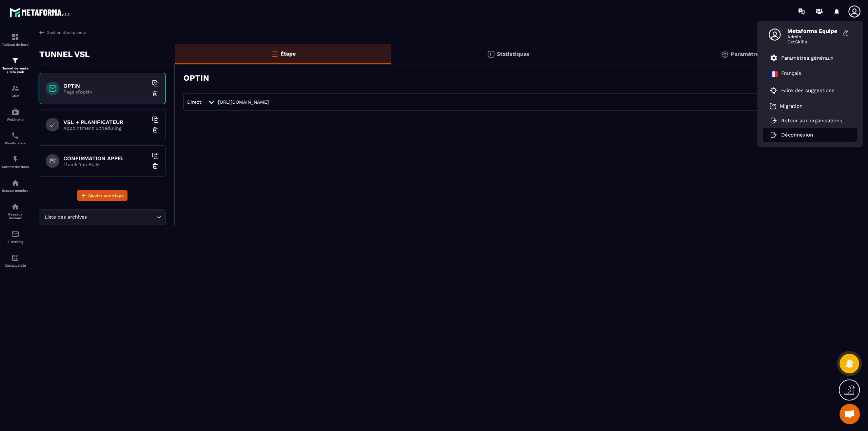 The height and width of the screenshot is (431, 868). What do you see at coordinates (807, 91) in the screenshot?
I see `p: Faire des suggestions` at bounding box center [807, 91].